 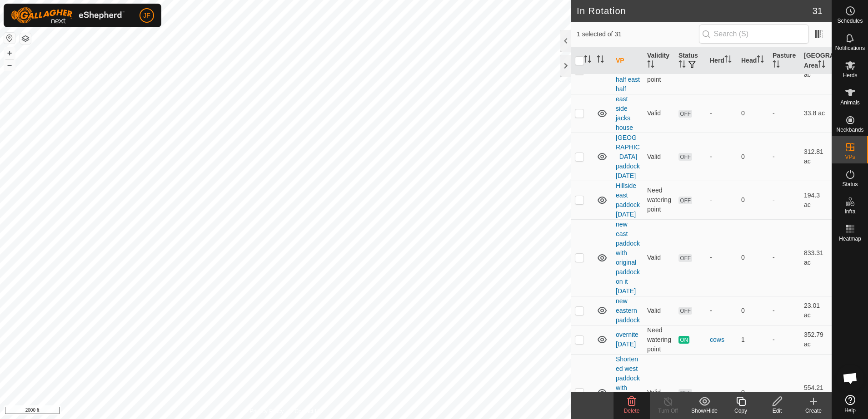 What do you see at coordinates (722, 340) in the screenshot?
I see `div: cows` at bounding box center [722, 340].